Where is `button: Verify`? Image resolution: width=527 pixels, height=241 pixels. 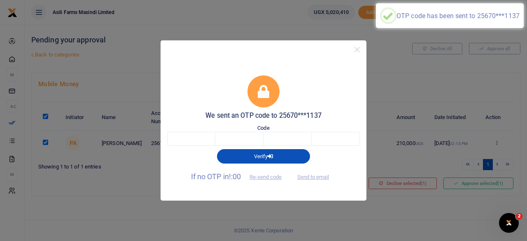
button: Verify is located at coordinates (263, 156).